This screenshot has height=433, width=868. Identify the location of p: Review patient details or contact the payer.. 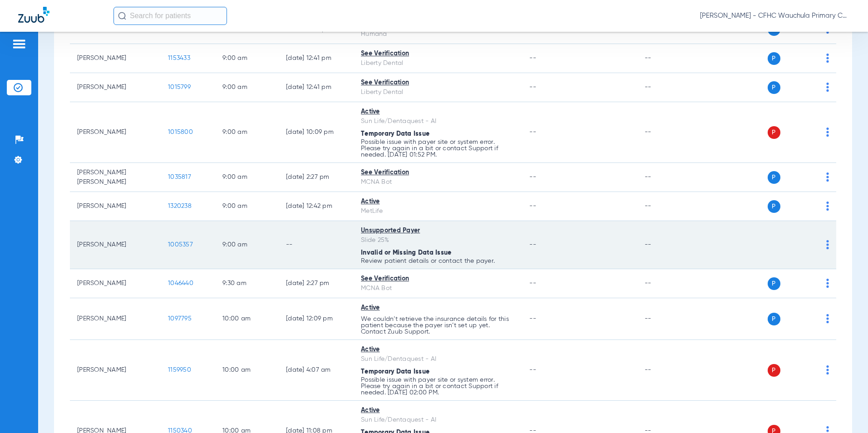
(437, 261).